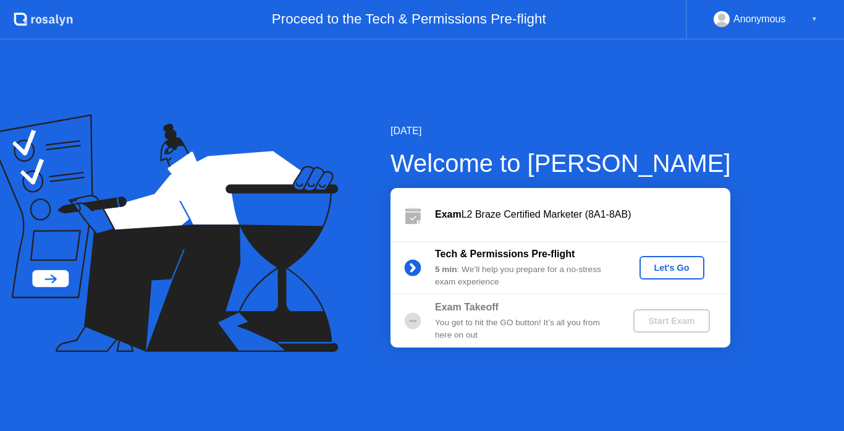  I want to click on div: : We’ll help you prepare for a no-stress exam experience, so click(524, 276).